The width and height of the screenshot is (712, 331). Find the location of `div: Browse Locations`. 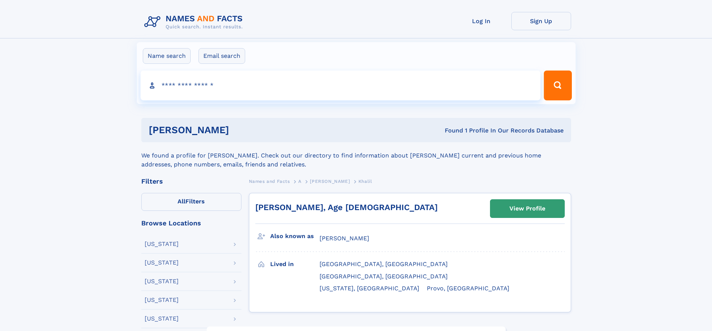

div: Browse Locations is located at coordinates (191, 223).